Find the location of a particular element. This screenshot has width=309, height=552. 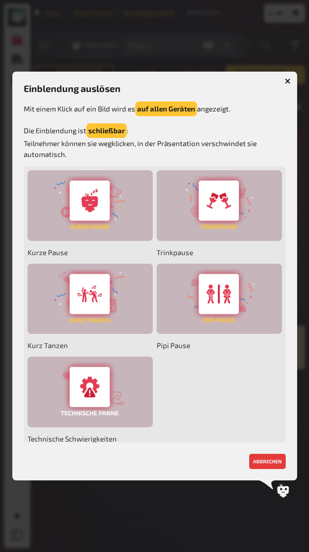

span: Kurz Tanzen is located at coordinates (90, 345).